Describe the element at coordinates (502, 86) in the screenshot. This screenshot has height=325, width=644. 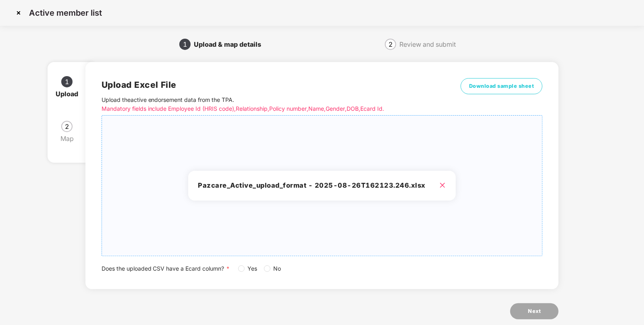
I see `span: Download sample sheet` at that location.